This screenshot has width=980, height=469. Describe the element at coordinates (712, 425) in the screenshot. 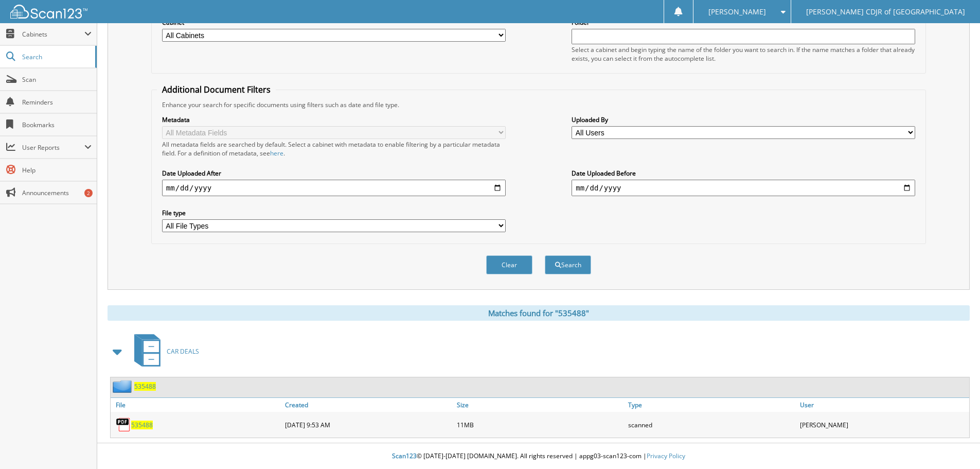

I see `div: scanned` at that location.